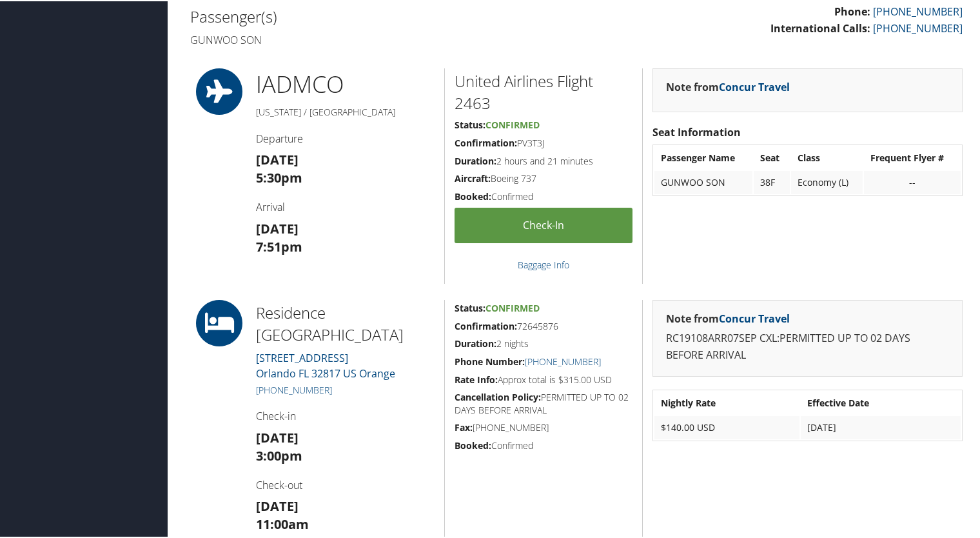 Image resolution: width=980 pixels, height=538 pixels. What do you see at coordinates (543, 160) in the screenshot?
I see `h5: 2 hours and 21 minutes` at bounding box center [543, 160].